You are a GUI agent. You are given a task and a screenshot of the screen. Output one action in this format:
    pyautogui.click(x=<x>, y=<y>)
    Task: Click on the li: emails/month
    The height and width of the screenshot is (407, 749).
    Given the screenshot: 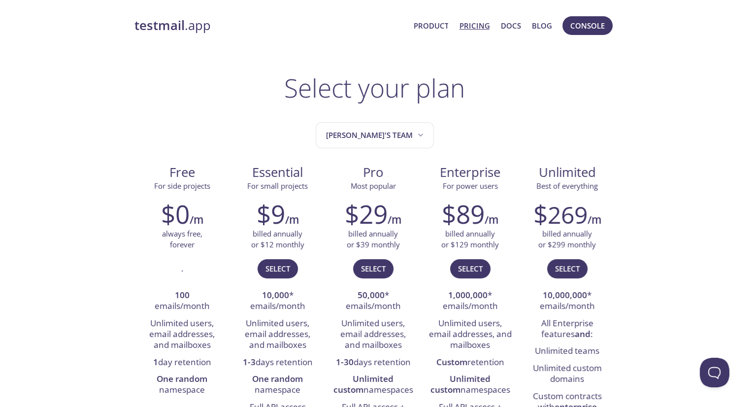 What is the action you would take?
    pyautogui.click(x=182, y=301)
    